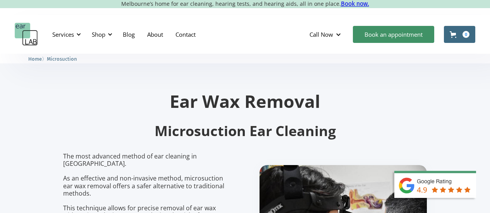 This screenshot has width=490, height=213. I want to click on a: Blog, so click(129, 34).